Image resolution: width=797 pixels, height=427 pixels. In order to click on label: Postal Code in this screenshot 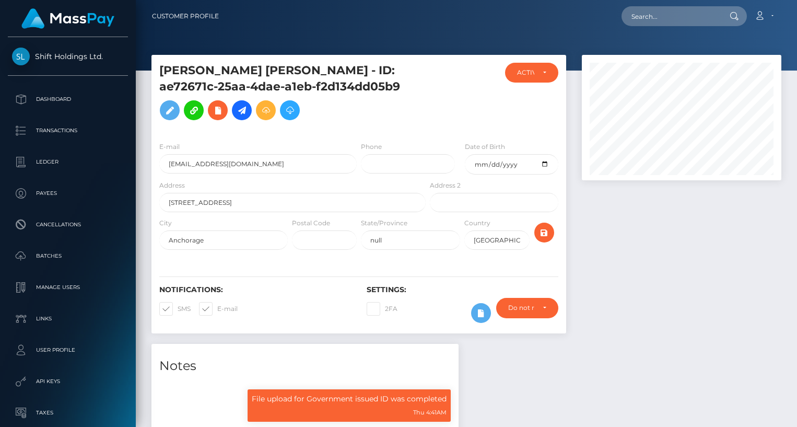, I will do `click(311, 223)`.